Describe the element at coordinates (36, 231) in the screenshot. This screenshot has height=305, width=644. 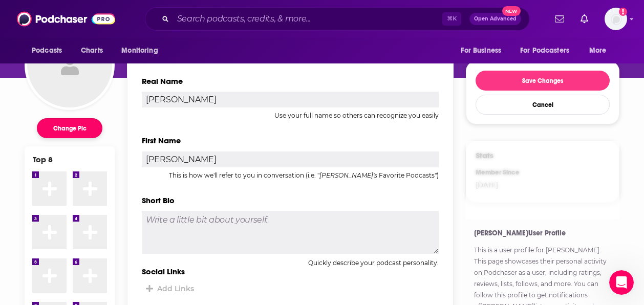
I see `button: Gif picker` at that location.